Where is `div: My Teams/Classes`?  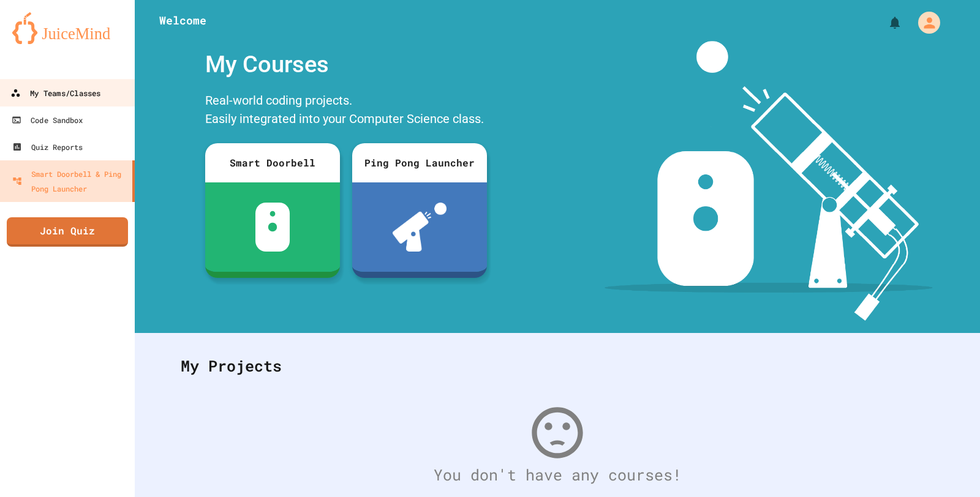 div: My Teams/Classes is located at coordinates (56, 93).